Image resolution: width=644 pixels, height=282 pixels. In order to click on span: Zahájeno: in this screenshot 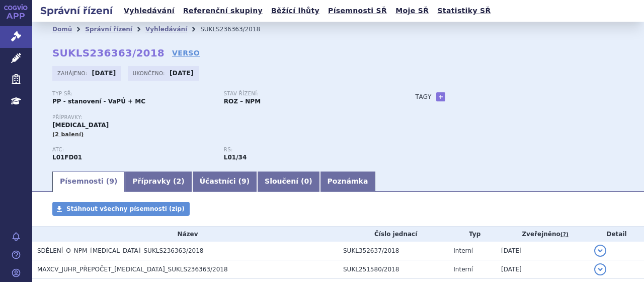, I will do `click(73, 73)`.